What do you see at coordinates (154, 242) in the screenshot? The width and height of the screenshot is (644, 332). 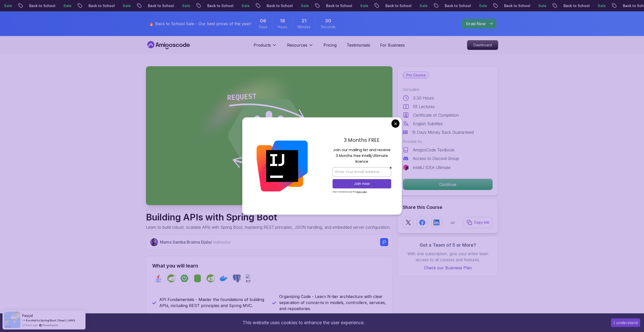 I see `img: Nelson Djalo` at bounding box center [154, 242].